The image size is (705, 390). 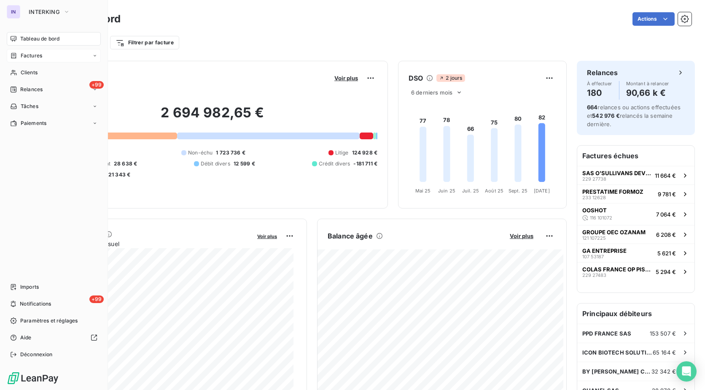 I want to click on button: GA ENTREPRISE107 531875 621 €, so click(x=636, y=253).